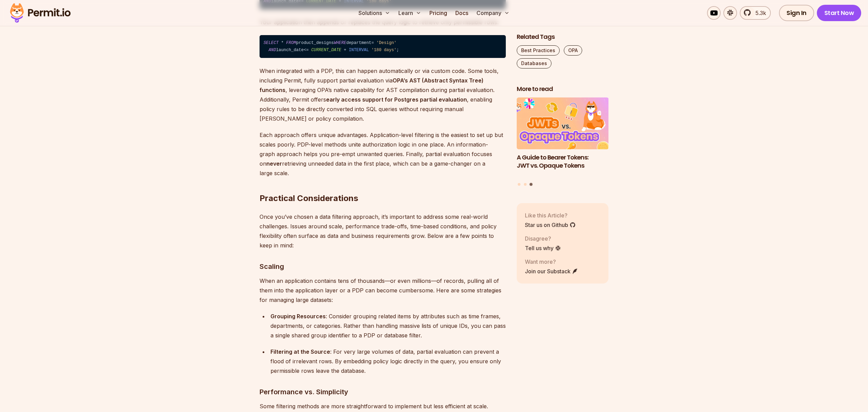  What do you see at coordinates (274, 164) in the screenshot?
I see `strong: never` at bounding box center [274, 164].